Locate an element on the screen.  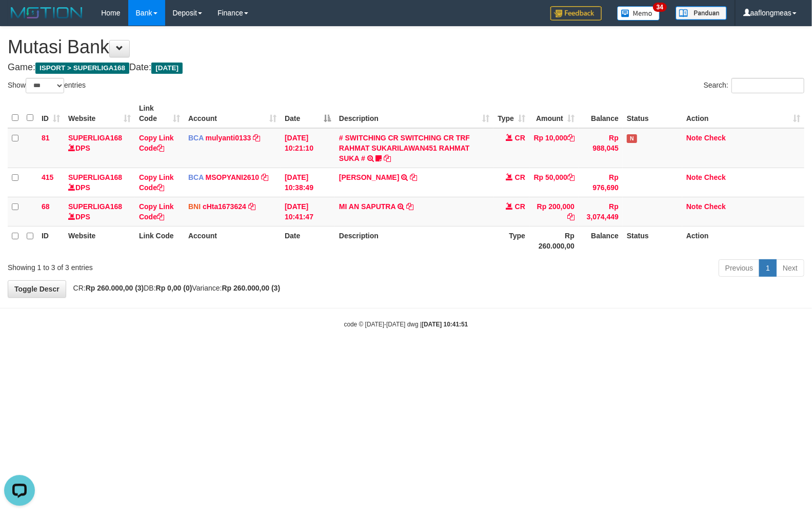
a: Copy Rp 10,000 to clipboard is located at coordinates (571, 137).